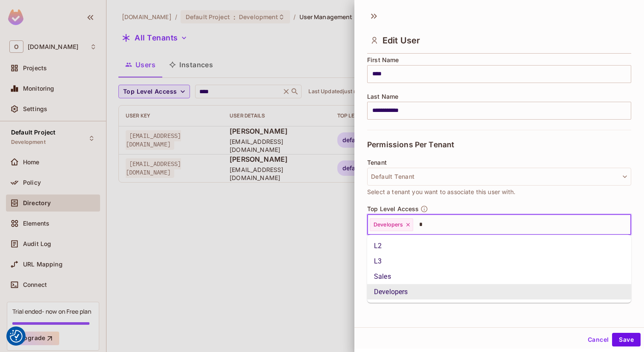 The height and width of the screenshot is (352, 644). I want to click on span: Select a tenant you want to associate this user with., so click(441, 192).